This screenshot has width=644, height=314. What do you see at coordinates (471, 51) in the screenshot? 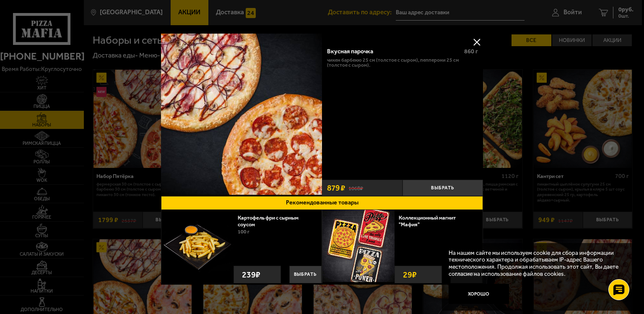
I see `span: 860 г` at bounding box center [471, 51].